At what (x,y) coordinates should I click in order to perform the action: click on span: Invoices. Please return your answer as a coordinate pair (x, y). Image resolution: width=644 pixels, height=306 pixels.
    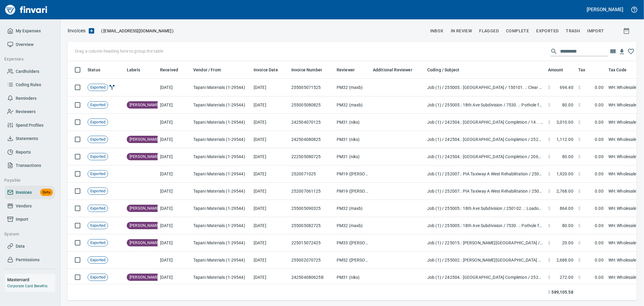
    Looking at the image, I should click on (23, 192).